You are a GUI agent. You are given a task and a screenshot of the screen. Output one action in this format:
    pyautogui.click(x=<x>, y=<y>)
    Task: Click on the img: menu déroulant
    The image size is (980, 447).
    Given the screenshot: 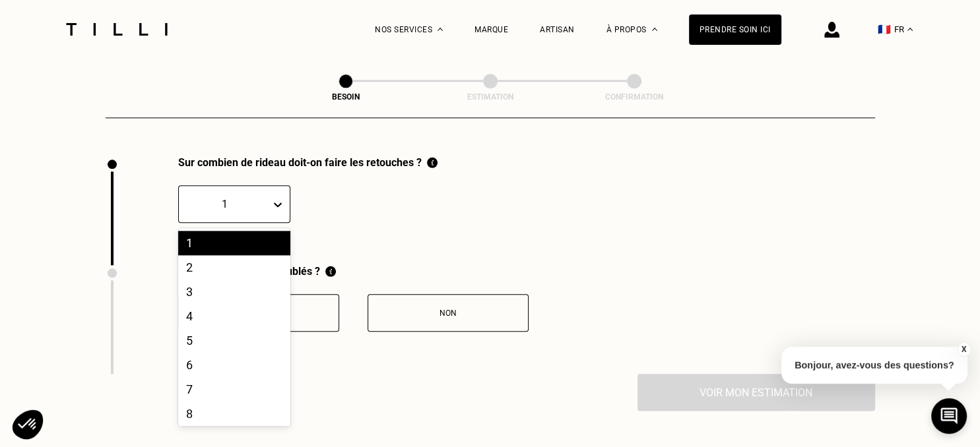 What is the action you would take?
    pyautogui.click(x=910, y=29)
    